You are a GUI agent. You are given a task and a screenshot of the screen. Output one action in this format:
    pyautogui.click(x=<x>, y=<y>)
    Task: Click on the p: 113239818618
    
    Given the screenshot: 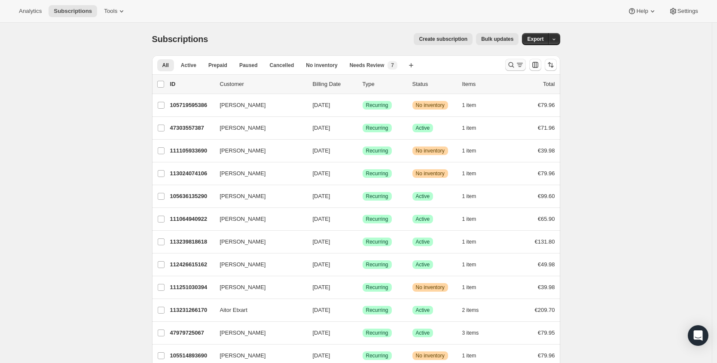 What is the action you would take?
    pyautogui.click(x=192, y=242)
    